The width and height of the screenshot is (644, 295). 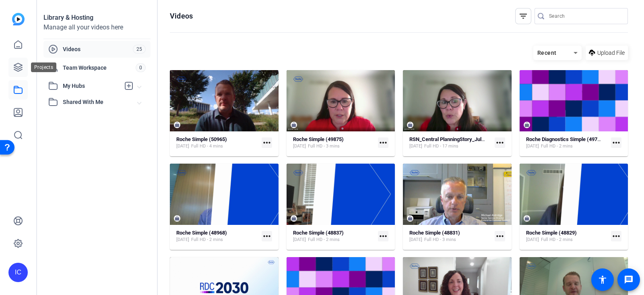 What do you see at coordinates (552, 233) in the screenshot?
I see `strong: Roche Simple (48829)` at bounding box center [552, 233].